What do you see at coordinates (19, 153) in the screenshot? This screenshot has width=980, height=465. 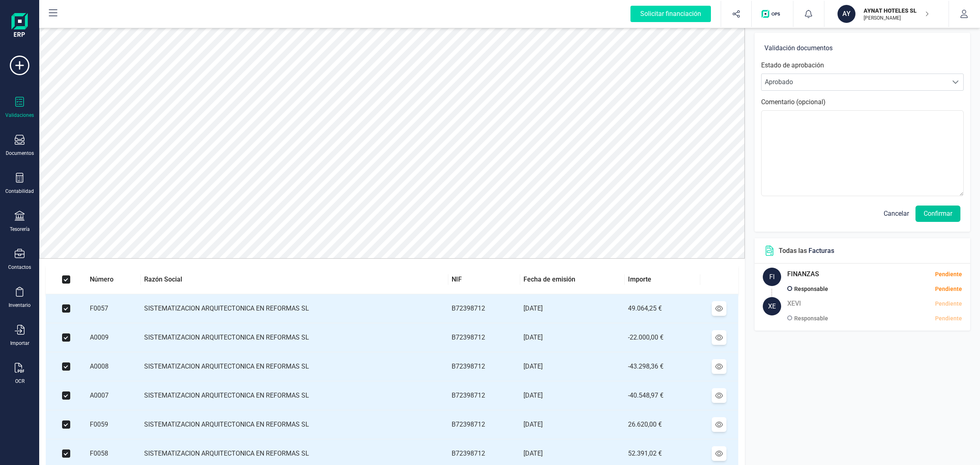 I see `div: Documentos` at bounding box center [19, 153].